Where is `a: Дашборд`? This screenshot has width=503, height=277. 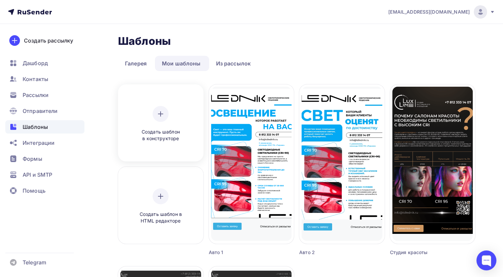 a: Дашборд is located at coordinates (45, 63).